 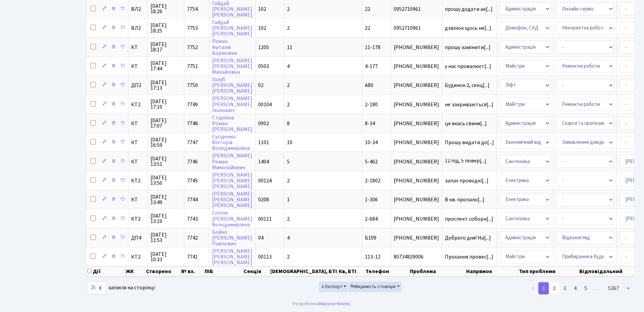 What do you see at coordinates (265, 104) in the screenshot?
I see `span: 00104` at bounding box center [265, 104].